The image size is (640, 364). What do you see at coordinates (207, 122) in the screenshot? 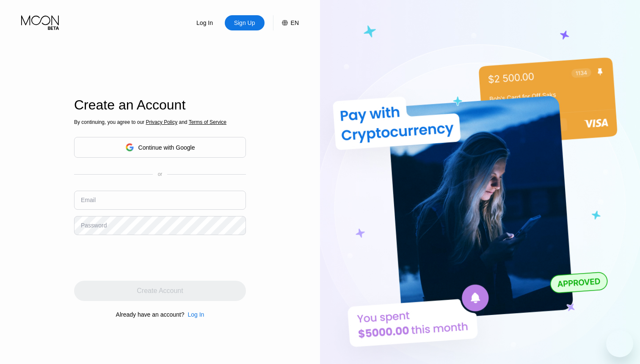
I see `span: Terms of Service` at bounding box center [207, 122].